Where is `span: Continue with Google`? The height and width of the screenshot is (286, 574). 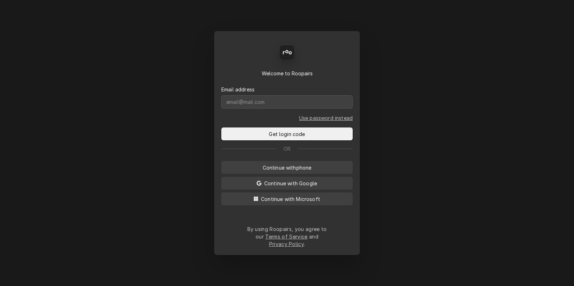
span: Continue with Google is located at coordinates (290, 183).